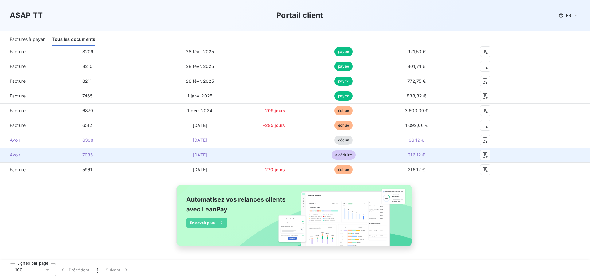 The image size is (590, 280). I want to click on button: Précédent, so click(74, 270).